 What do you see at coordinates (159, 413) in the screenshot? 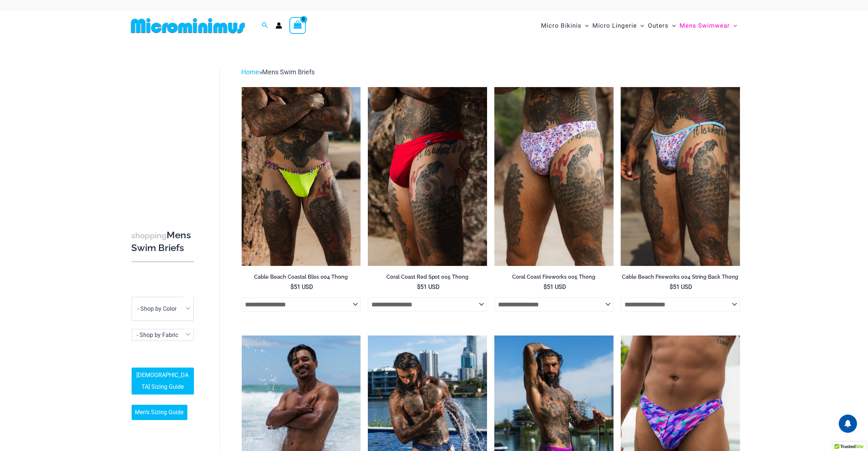
I see `a: Men’s Sizing Guide` at bounding box center [159, 413].